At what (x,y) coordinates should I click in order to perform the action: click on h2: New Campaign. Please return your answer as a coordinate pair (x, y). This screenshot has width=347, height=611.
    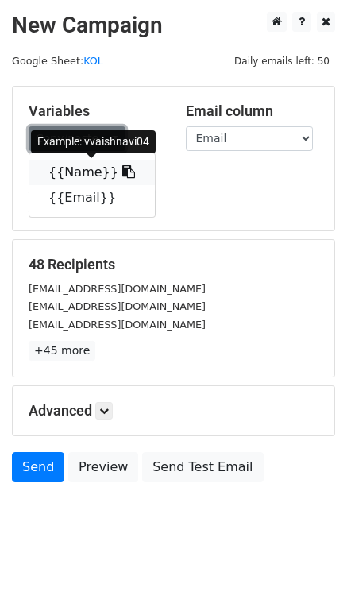
    Looking at the image, I should click on (173, 25).